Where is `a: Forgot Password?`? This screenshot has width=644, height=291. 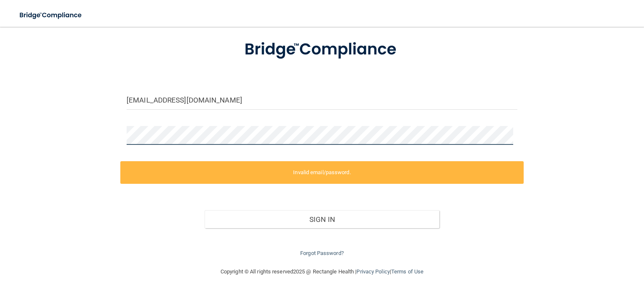 a: Forgot Password? is located at coordinates (322, 253).